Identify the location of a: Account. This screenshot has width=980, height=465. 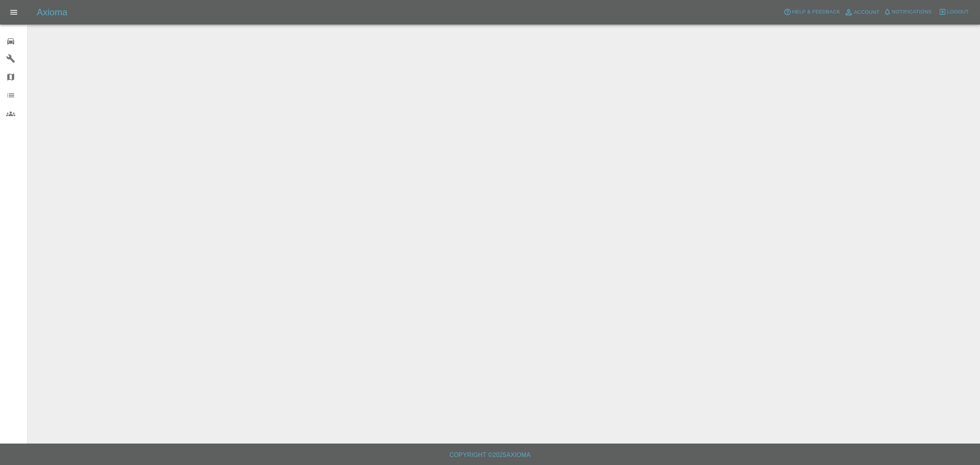
(862, 12).